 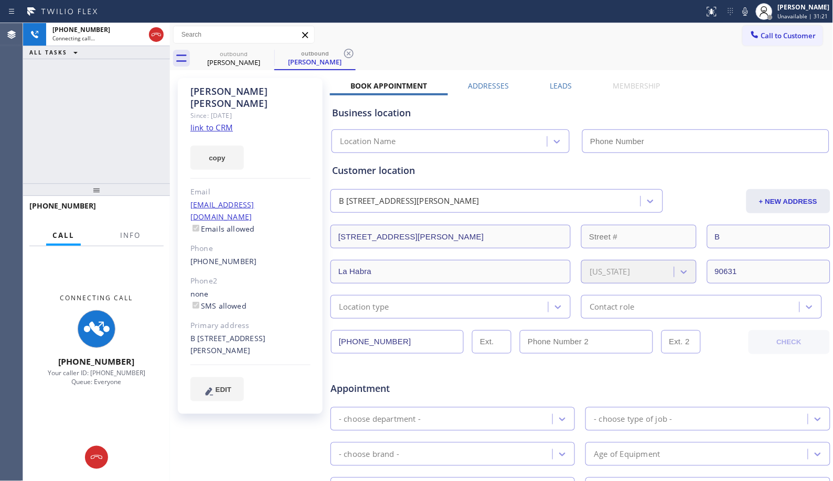 I want to click on div: Customer location, so click(x=580, y=170).